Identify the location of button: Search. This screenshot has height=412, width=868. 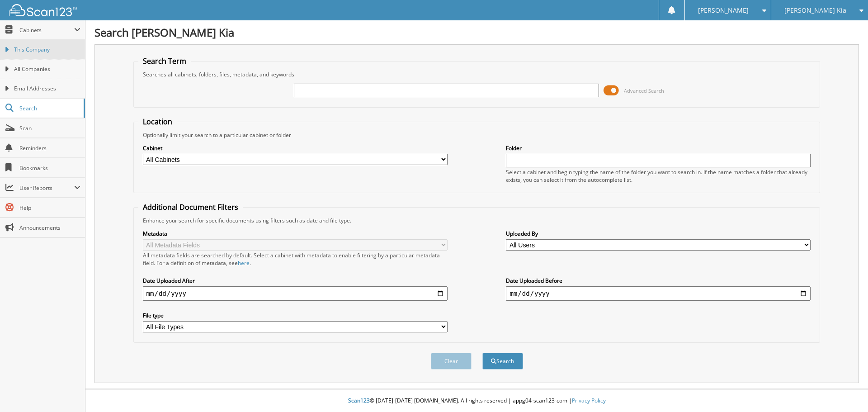
(503, 361).